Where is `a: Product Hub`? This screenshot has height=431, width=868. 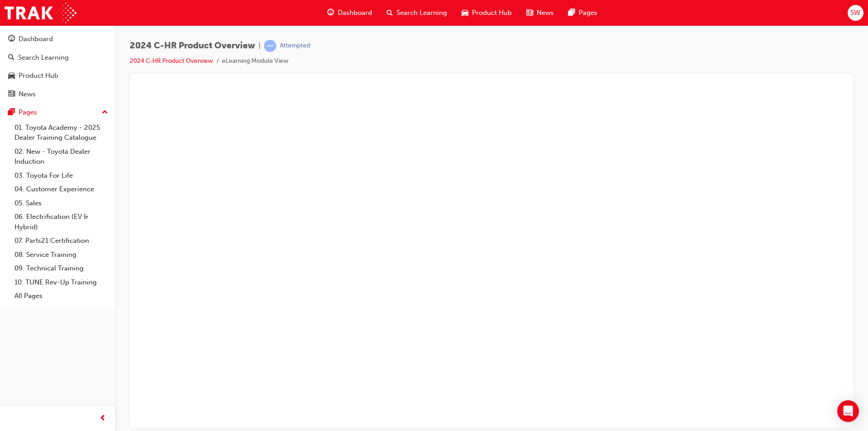
a: Product Hub is located at coordinates (58, 76).